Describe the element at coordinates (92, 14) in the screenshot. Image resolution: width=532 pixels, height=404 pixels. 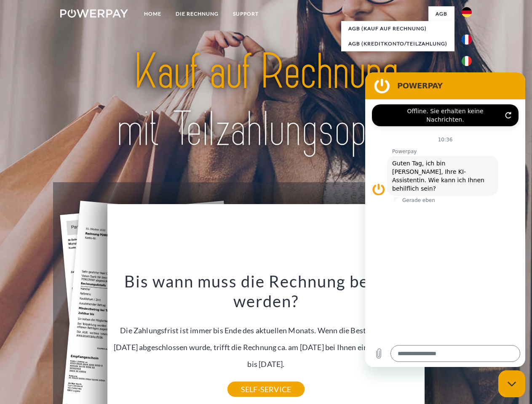
I see `h2: POWERPAY` at that location.